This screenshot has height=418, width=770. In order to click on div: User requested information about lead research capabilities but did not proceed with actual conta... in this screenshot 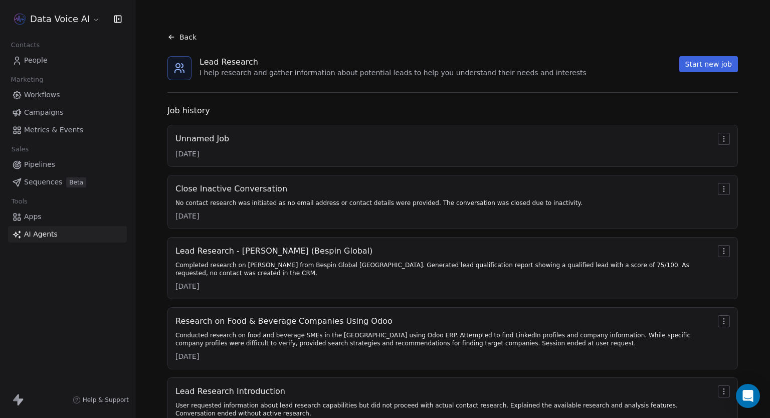, I will do `click(445, 410)`.